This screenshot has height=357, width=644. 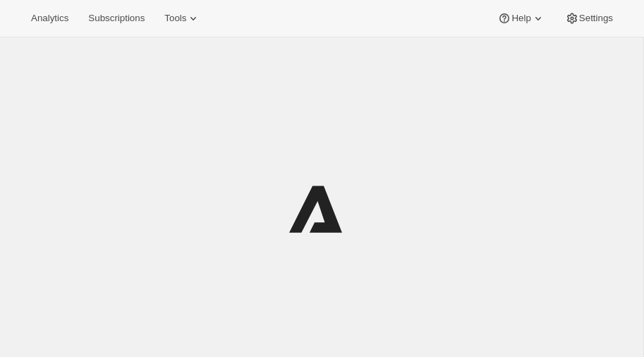 What do you see at coordinates (49, 18) in the screenshot?
I see `button: Analytics` at bounding box center [49, 18].